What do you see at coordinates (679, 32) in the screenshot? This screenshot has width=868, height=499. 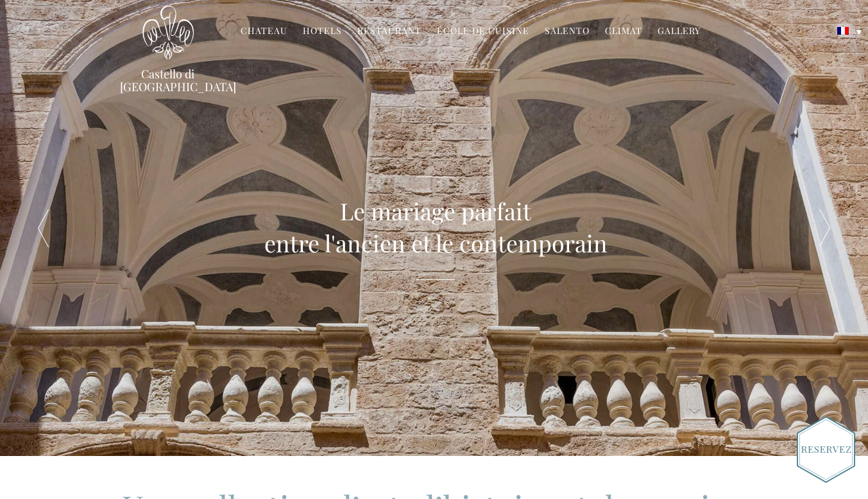 I see `a: Gallery` at bounding box center [679, 32].